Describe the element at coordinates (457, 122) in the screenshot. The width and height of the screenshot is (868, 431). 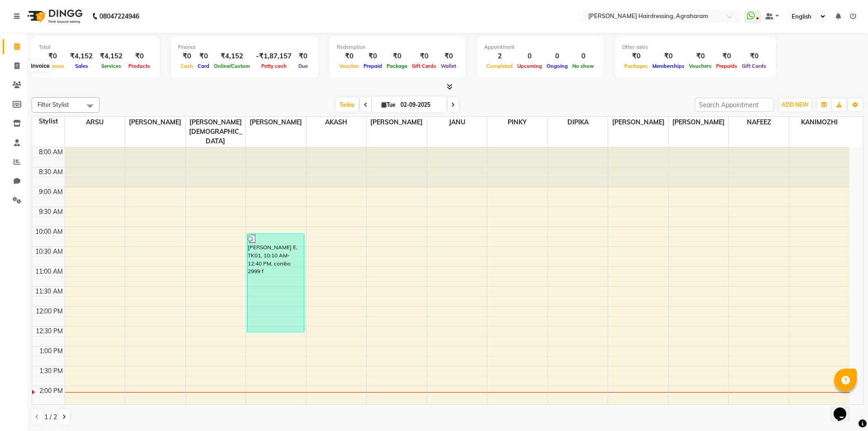
I see `span: JANU` at that location.